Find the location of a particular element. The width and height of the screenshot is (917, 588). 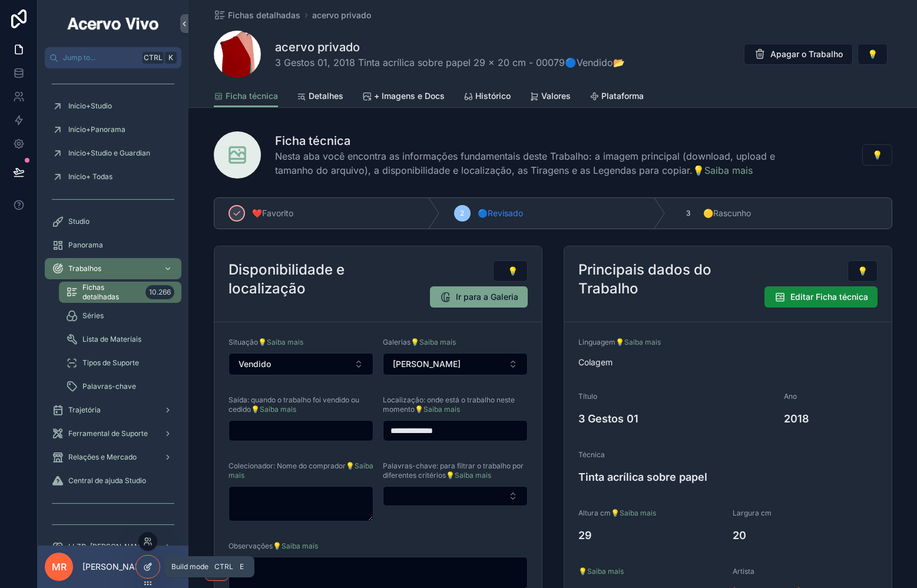

span: acervo privado is located at coordinates (342, 15).